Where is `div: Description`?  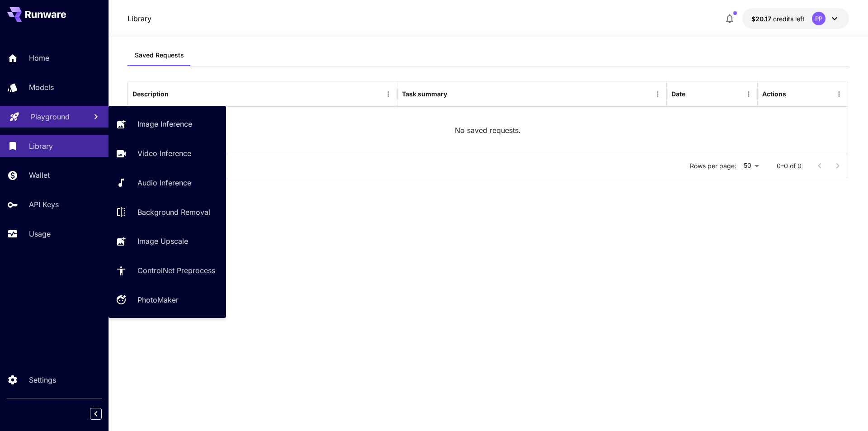
div: Description is located at coordinates (151, 94).